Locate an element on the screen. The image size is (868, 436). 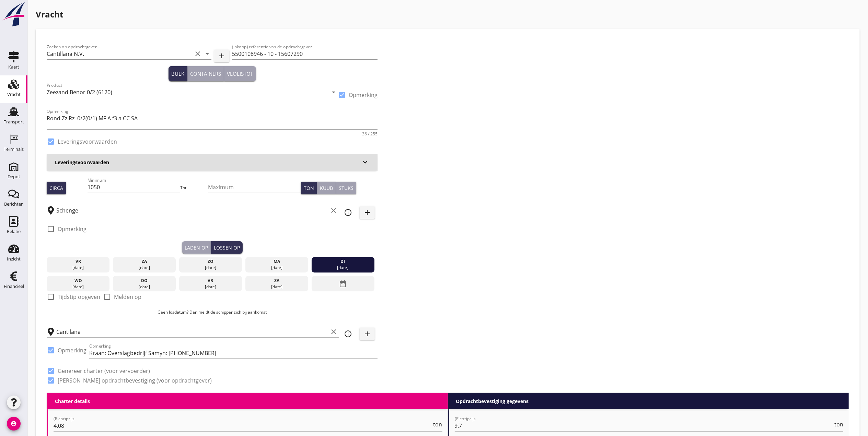
input: Losplaats is located at coordinates (192, 331).